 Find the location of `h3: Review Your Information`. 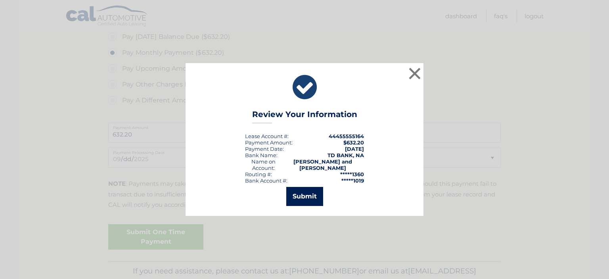

h3: Review Your Information is located at coordinates (305, 116).